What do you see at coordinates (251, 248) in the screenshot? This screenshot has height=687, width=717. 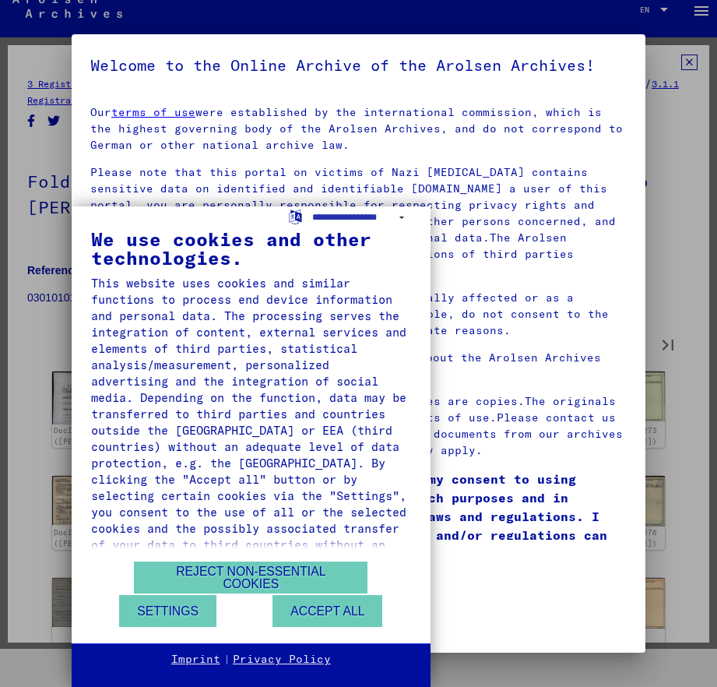 I see `div: We use cookies and other technologies.` at bounding box center [251, 248].